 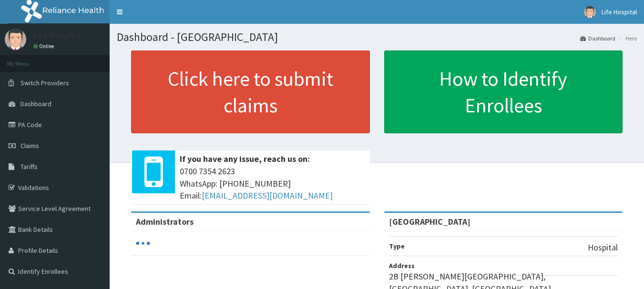 What do you see at coordinates (29, 146) in the screenshot?
I see `span: Claims` at bounding box center [29, 146].